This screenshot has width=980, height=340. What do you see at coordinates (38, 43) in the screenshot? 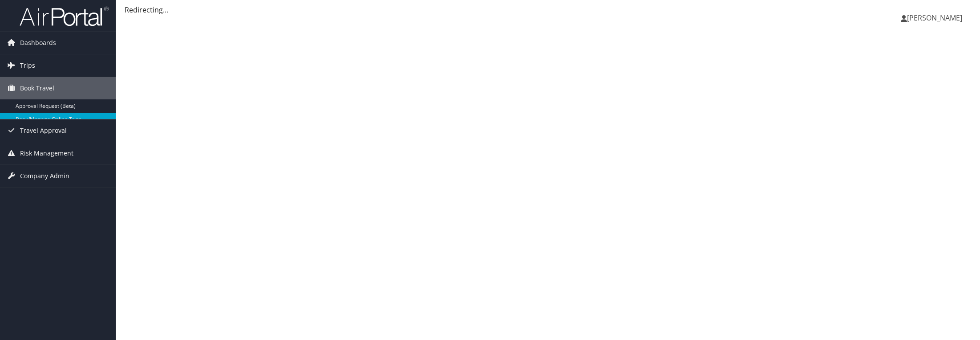
I see `span: Dashboards` at bounding box center [38, 43].